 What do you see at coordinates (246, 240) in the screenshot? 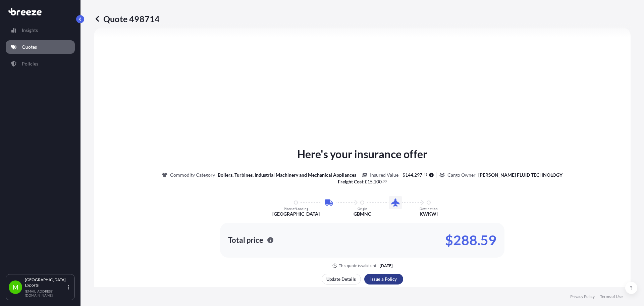
I see `p: Total price` at bounding box center [246, 240].